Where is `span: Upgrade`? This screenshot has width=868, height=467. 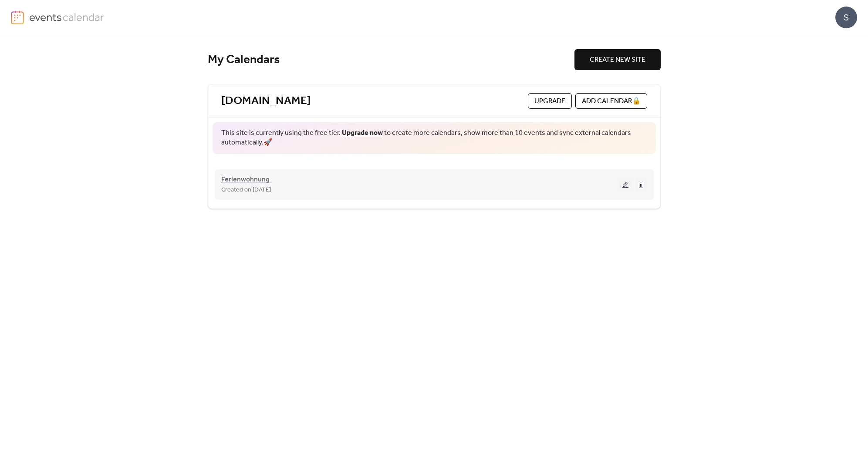 span: Upgrade is located at coordinates (550, 102).